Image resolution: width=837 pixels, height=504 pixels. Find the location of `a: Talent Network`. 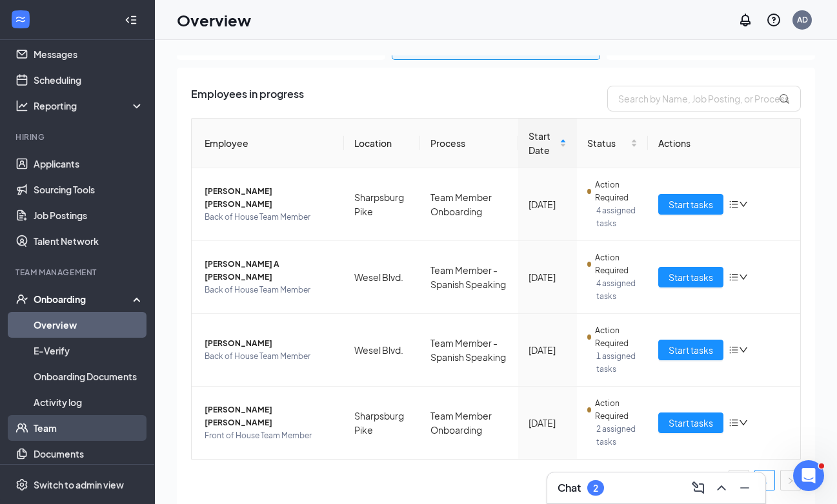

a: Talent Network is located at coordinates (88, 241).